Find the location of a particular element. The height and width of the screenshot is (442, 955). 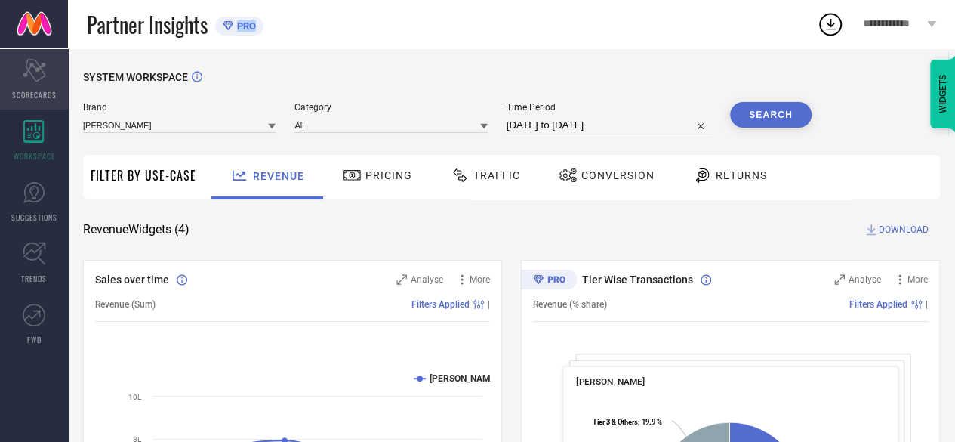

input: Select time period is located at coordinates (609, 125).